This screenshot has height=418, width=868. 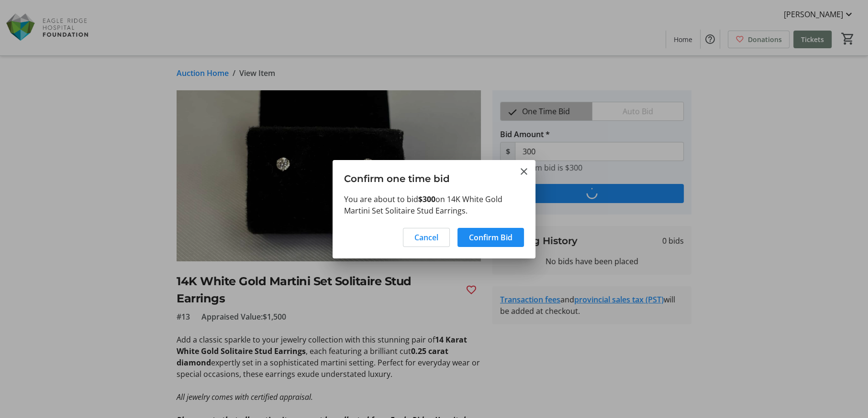 I want to click on strong: $300, so click(x=427, y=200).